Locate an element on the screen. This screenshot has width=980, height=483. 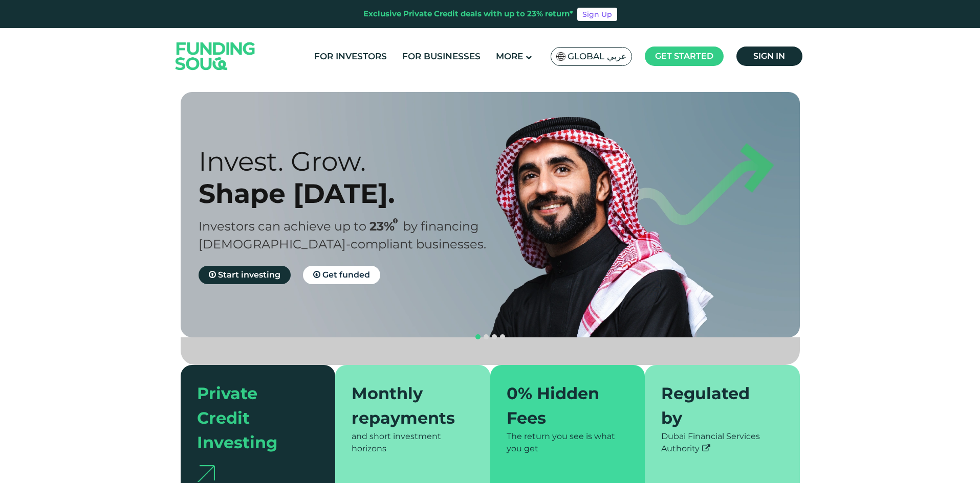
a: Get funded is located at coordinates (341, 275).